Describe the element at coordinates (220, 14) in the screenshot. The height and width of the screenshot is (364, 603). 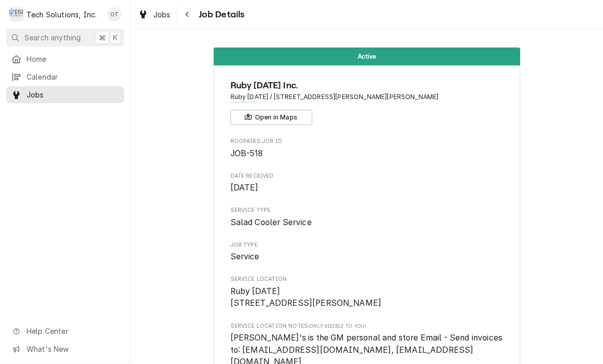
I see `span: Job Details` at that location.